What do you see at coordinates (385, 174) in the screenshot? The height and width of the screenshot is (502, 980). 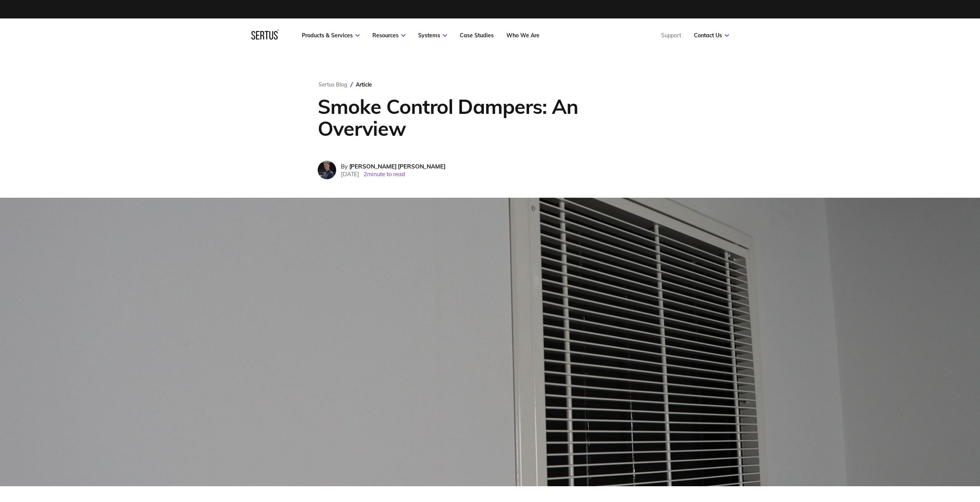 I see `span: 2 minute to read` at bounding box center [385, 174].